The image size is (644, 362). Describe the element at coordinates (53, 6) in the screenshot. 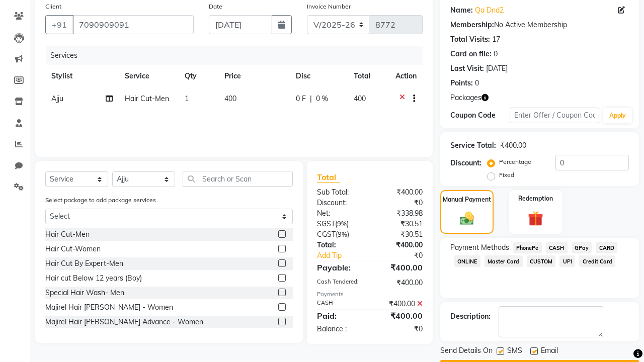

I see `label: Client` at that location.